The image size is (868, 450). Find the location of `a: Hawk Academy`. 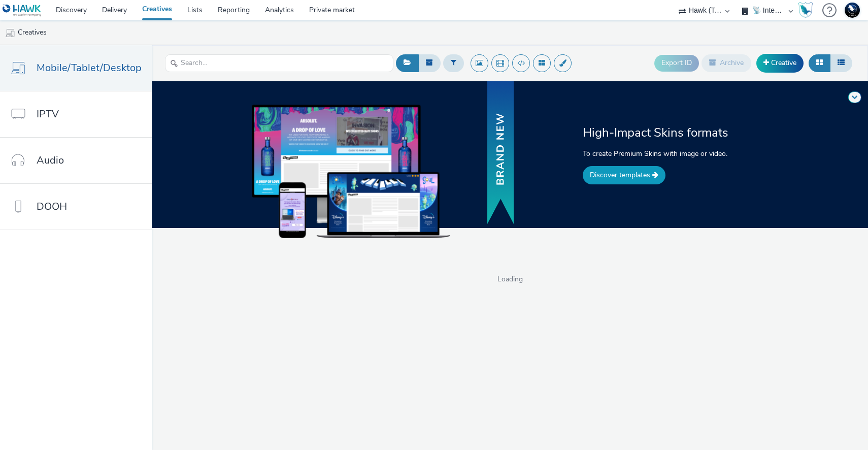

a: Hawk Academy is located at coordinates (808, 10).